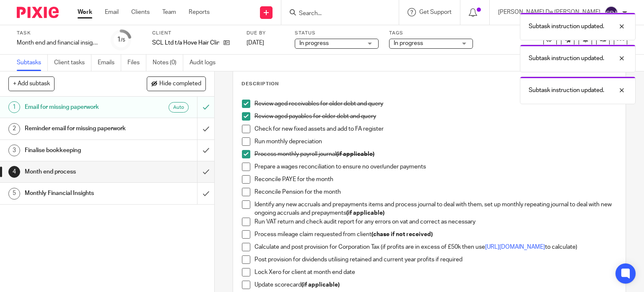 The image size is (644, 292). I want to click on h1: Finalise bookkeeping, so click(79, 150).